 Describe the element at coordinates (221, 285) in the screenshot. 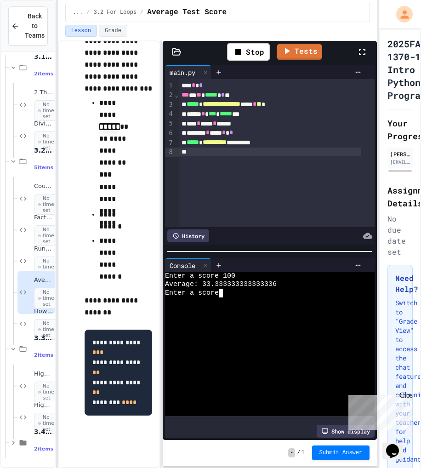

I see `span: Average: 33.333333333333336` at that location.